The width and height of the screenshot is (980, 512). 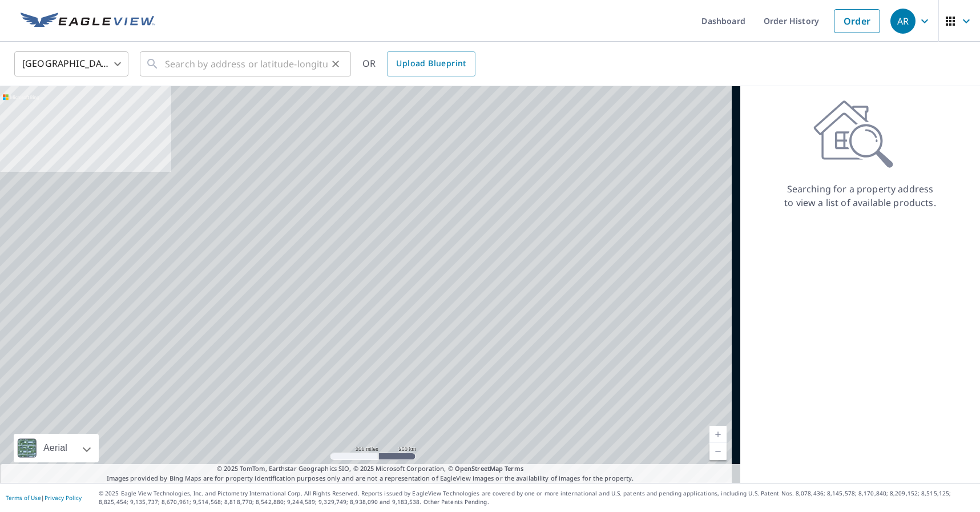 I want to click on a: Terms of Use, so click(x=23, y=497).